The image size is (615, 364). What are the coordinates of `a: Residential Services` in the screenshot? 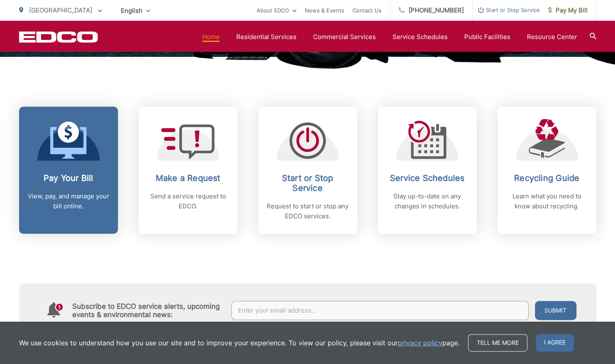 It's located at (266, 37).